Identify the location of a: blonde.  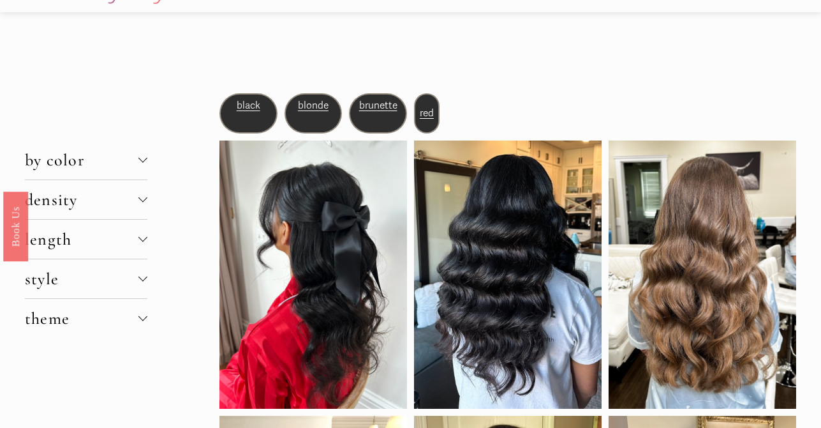
(313, 105).